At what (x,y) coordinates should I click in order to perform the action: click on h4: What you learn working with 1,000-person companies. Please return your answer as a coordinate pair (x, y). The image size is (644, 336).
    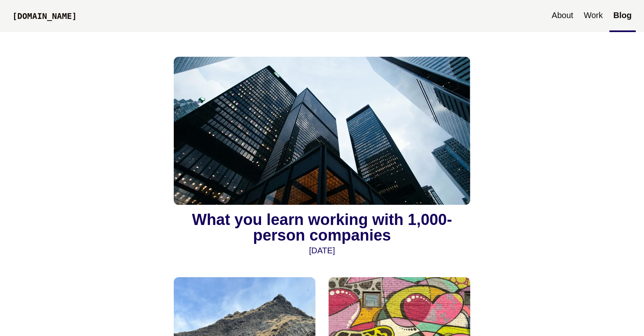
    Looking at the image, I should click on (322, 228).